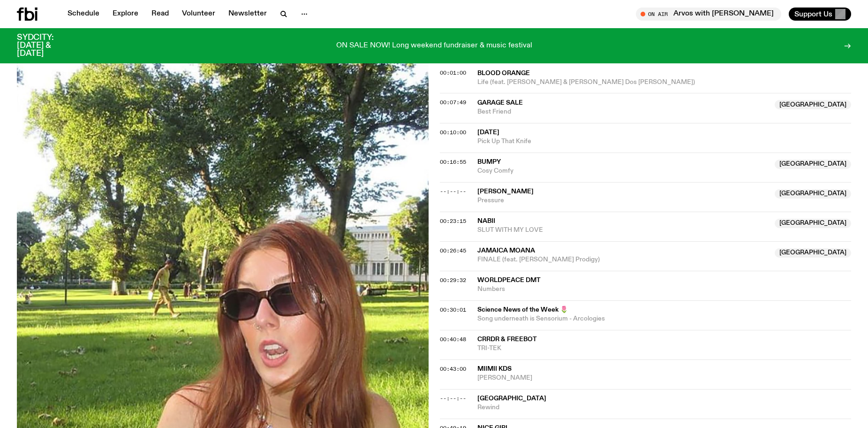 Image resolution: width=868 pixels, height=428 pixels. I want to click on span: Worldpeace DMT, so click(509, 280).